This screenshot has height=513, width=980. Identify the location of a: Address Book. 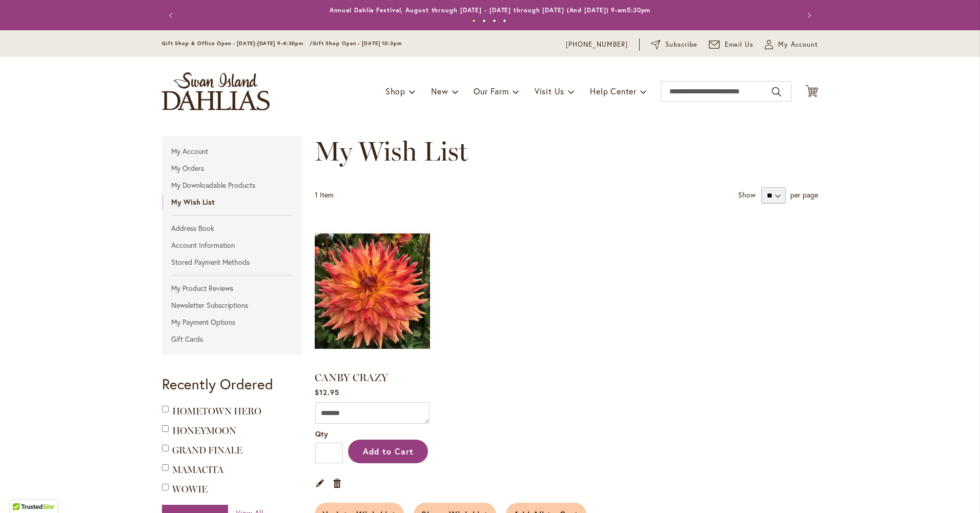
(232, 228).